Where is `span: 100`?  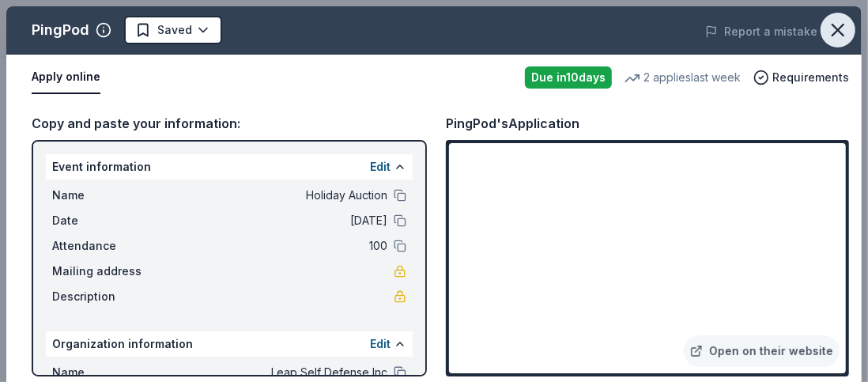 span: 100 is located at coordinates (273, 246).